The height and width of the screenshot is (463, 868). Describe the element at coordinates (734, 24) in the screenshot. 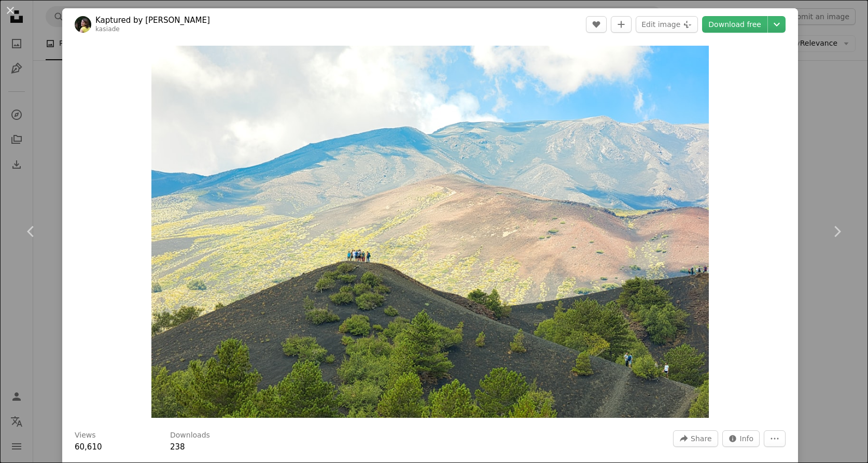

I see `a: Download free` at that location.